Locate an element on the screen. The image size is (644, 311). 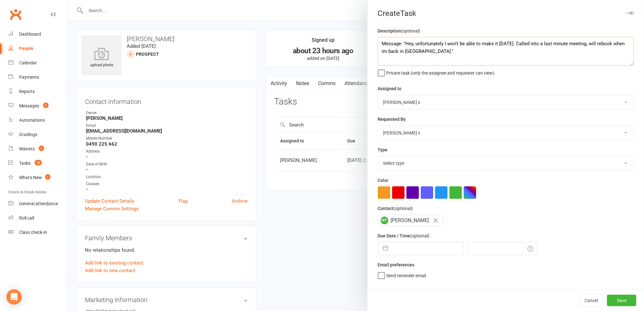
a: Messages 2 is located at coordinates (38, 105).